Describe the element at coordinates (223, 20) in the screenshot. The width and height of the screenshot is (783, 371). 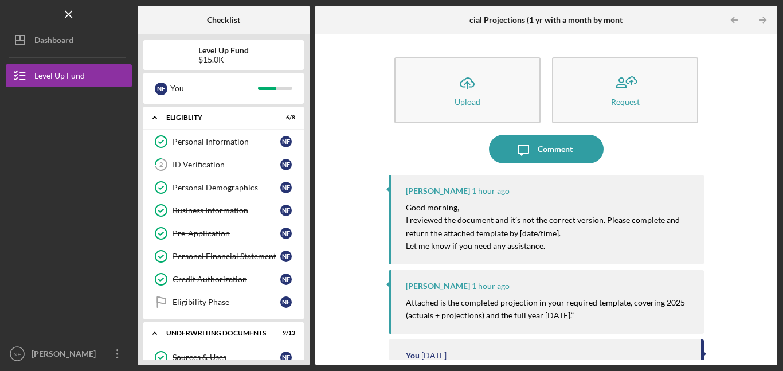
I see `b: Checklist` at that location.